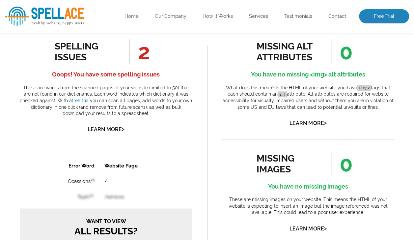 The height and width of the screenshot is (240, 414). I want to click on code: <img>, so click(364, 88).